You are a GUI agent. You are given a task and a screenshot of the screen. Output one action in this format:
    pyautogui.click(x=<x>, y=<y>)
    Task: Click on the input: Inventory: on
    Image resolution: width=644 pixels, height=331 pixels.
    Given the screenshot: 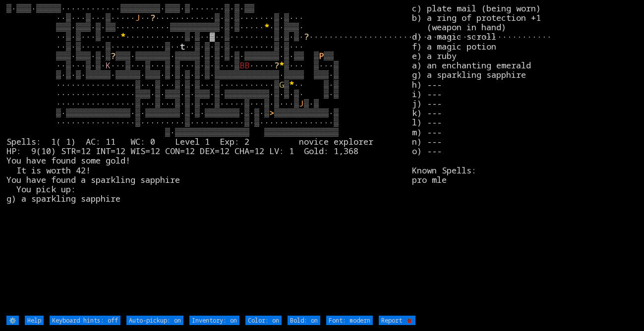 What is the action you would take?
    pyautogui.click(x=214, y=320)
    